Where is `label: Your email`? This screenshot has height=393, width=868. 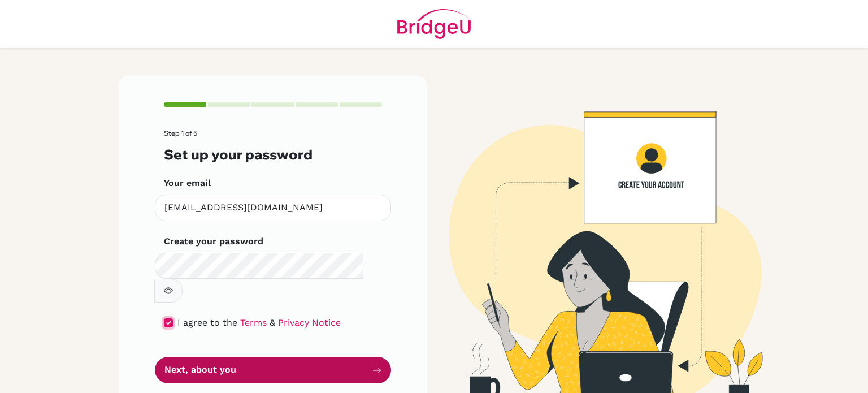 label: Your email is located at coordinates (187, 183).